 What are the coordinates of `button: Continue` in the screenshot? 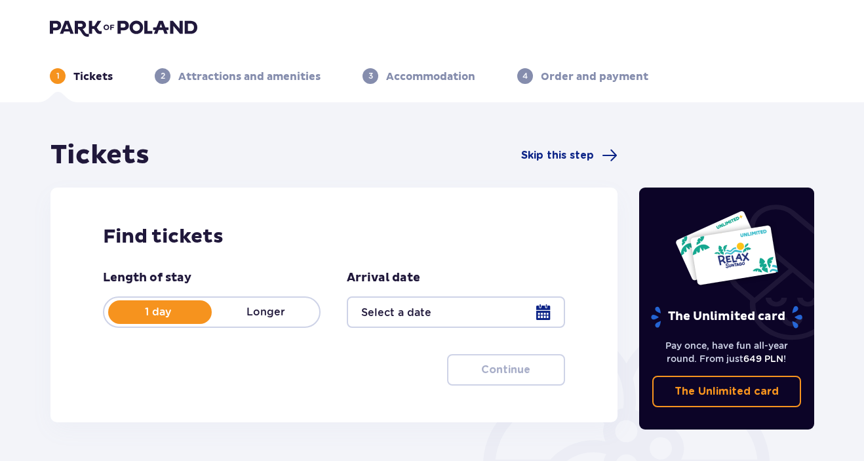 It's located at (506, 370).